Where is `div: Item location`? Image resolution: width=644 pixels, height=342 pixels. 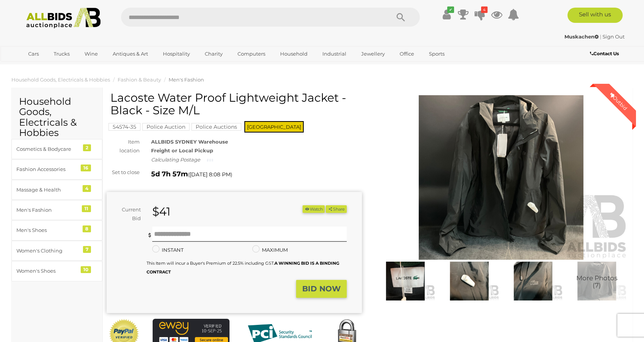 div: Item location is located at coordinates (123, 146).